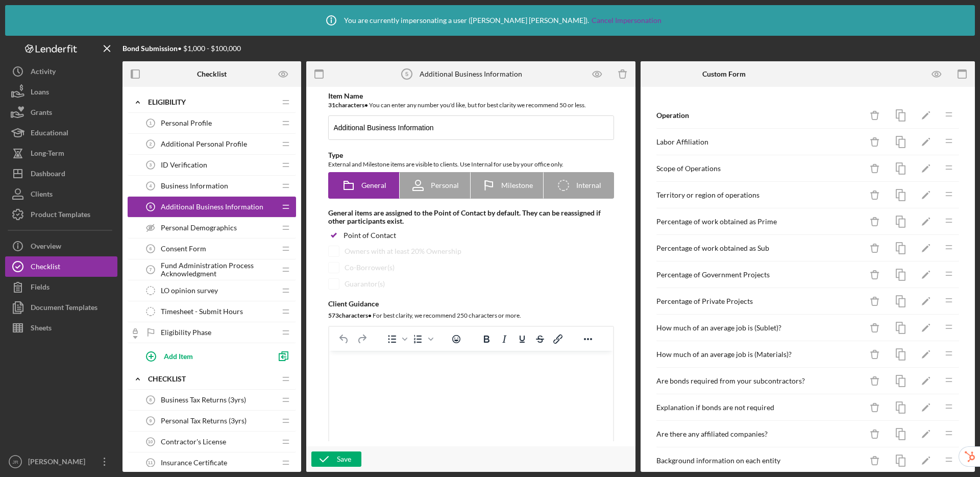 This screenshot has height=477, width=980. I want to click on tspan: 8, so click(151, 400).